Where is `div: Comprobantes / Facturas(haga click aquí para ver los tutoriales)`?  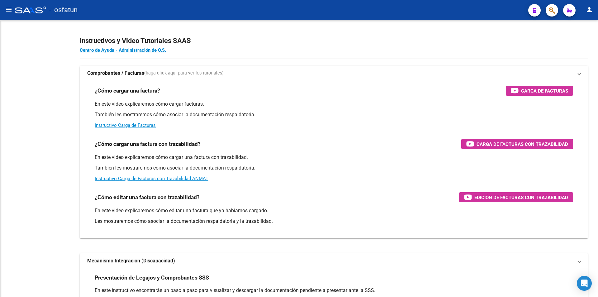
div: Comprobantes / Facturas(haga click aquí para ver los tutoriales) is located at coordinates (334, 159).